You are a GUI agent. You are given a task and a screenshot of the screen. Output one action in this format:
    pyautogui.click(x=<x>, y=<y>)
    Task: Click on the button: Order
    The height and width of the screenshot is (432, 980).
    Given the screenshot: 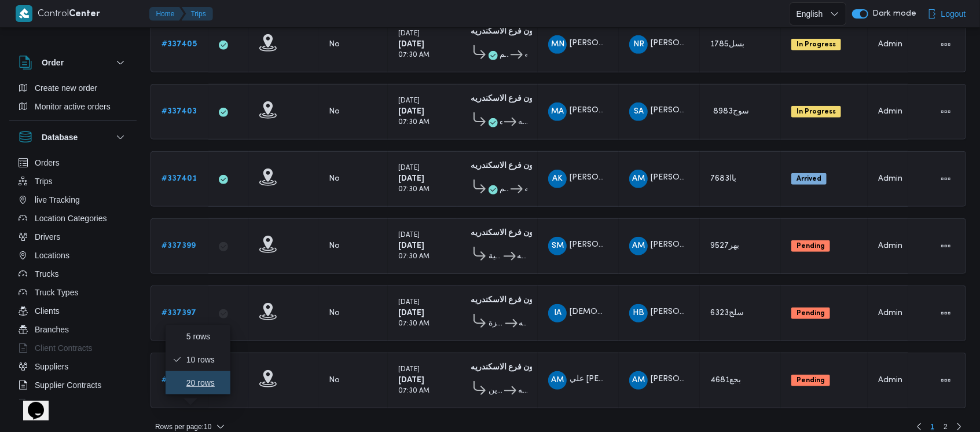 What is the action you would take?
    pyautogui.click(x=73, y=63)
    